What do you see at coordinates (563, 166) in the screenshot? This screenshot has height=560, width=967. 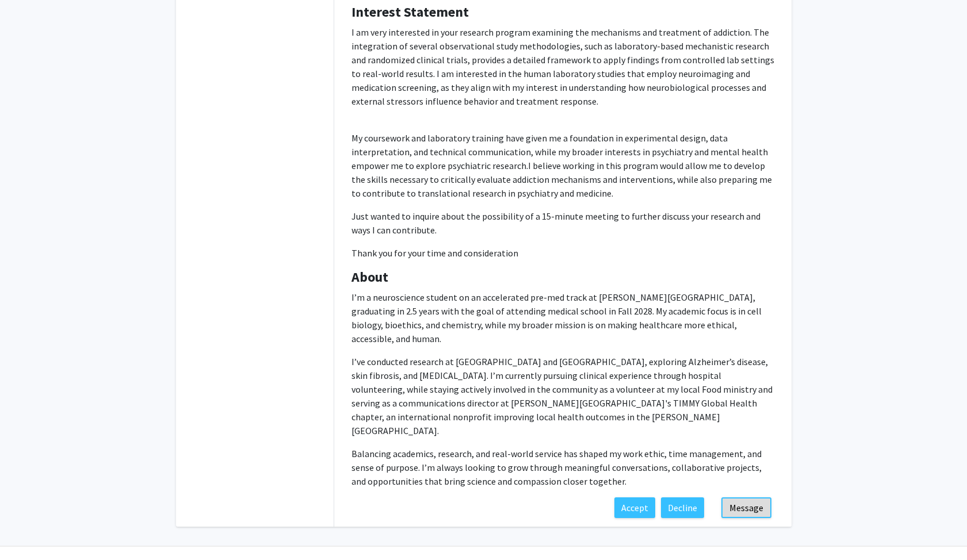 I see `p: My coursework and laboratory training have given me a foundation in experimental design, data int...` at bounding box center [563, 166].